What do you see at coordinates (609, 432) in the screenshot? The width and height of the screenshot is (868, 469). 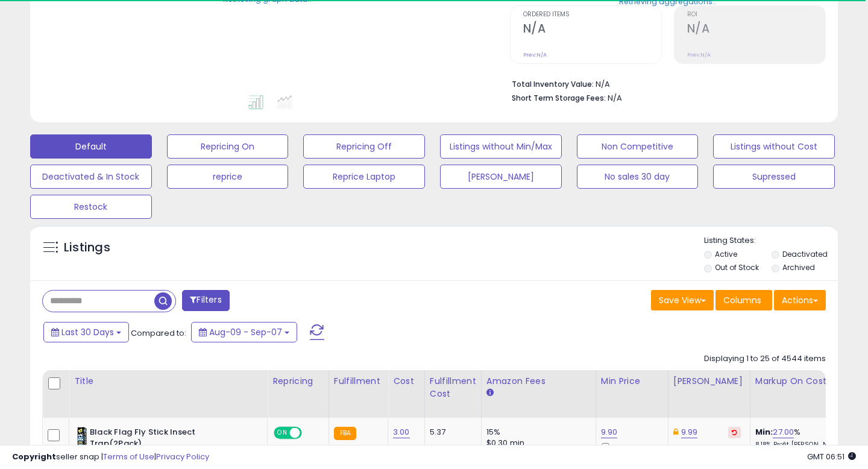 I see `a: 9.90` at bounding box center [609, 432].